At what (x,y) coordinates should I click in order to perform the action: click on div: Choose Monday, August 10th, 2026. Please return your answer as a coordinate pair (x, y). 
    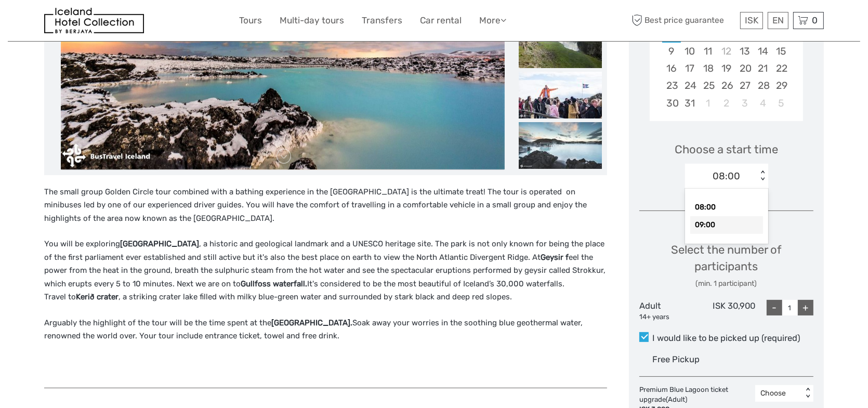
    Looking at the image, I should click on (689, 51).